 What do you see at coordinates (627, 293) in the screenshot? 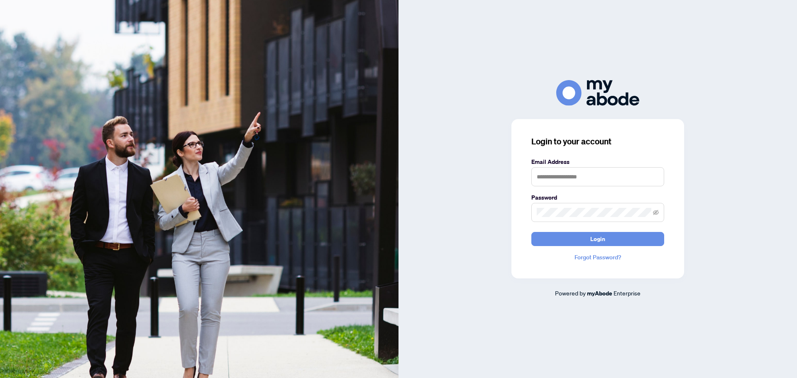
I see `span: Enterprise` at bounding box center [627, 293].